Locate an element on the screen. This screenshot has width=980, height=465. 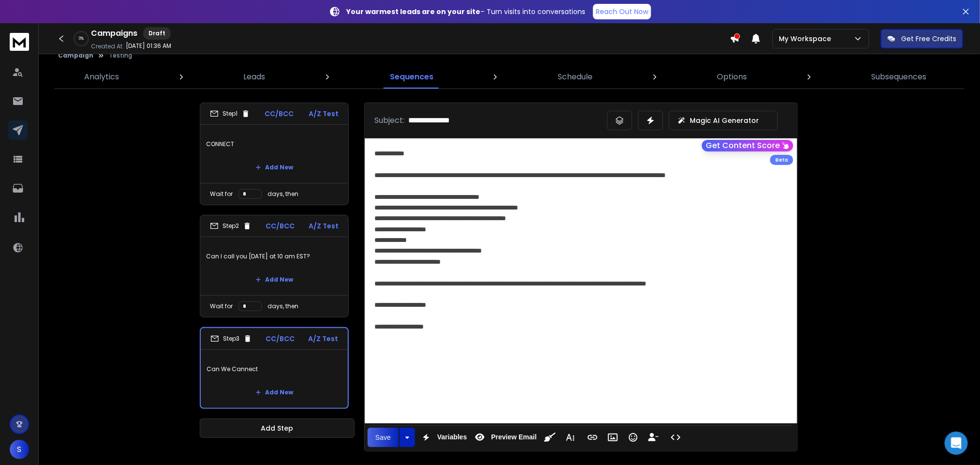
p: Reach Out Now is located at coordinates (622, 12).